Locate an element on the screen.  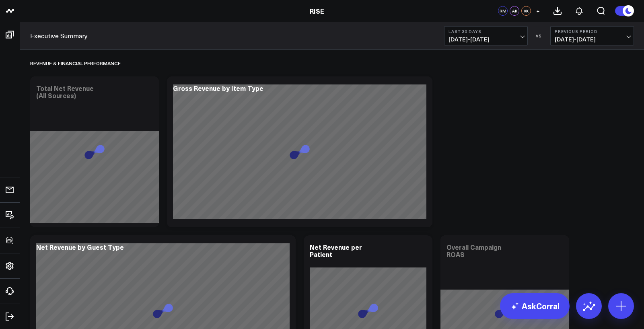
div: Net Revenue by Guest Type is located at coordinates (80, 247).